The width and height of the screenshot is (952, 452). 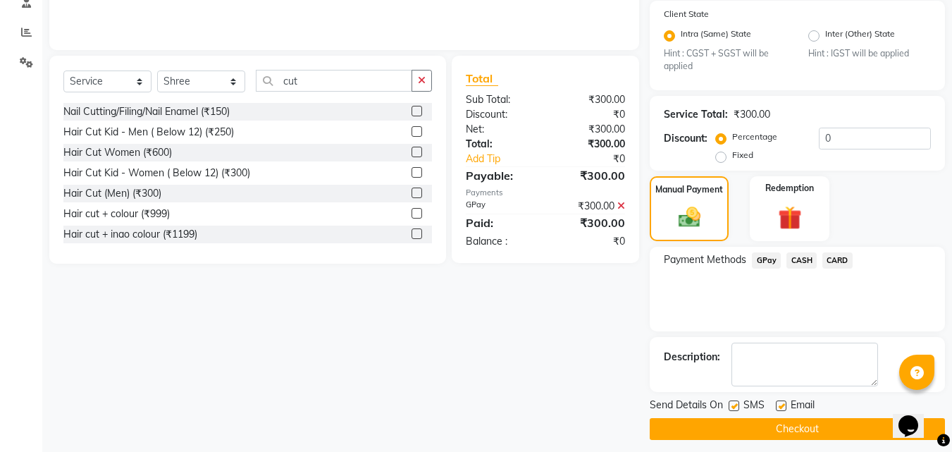 What do you see at coordinates (334, 80) in the screenshot?
I see `input: Search or Scan` at bounding box center [334, 80].